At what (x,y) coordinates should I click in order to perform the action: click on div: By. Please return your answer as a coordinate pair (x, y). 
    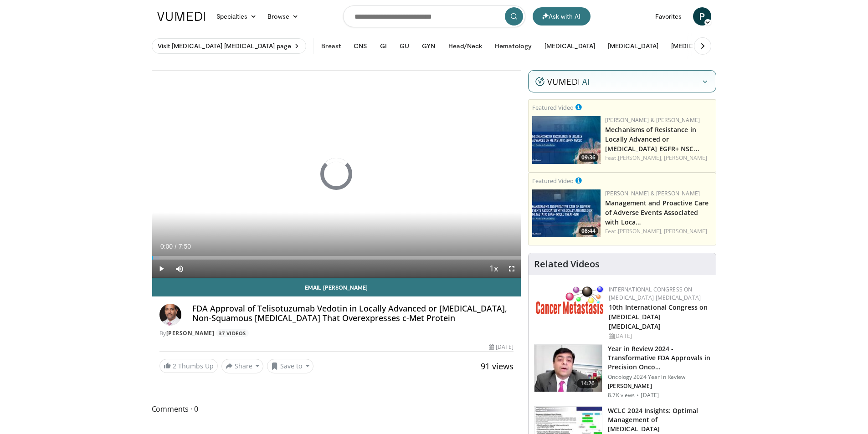
    Looking at the image, I should click on (337, 334).